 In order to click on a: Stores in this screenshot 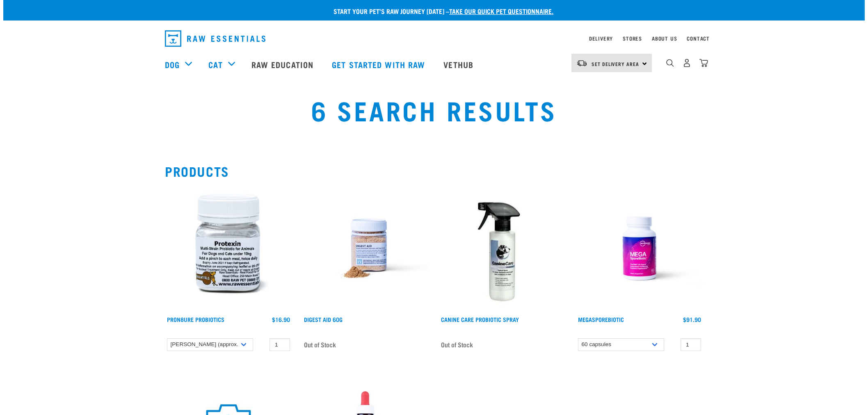, I will do `click(632, 38)`.